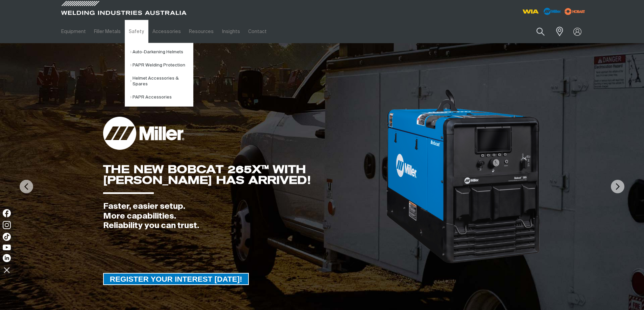  I want to click on img: Instagram, so click(7, 225).